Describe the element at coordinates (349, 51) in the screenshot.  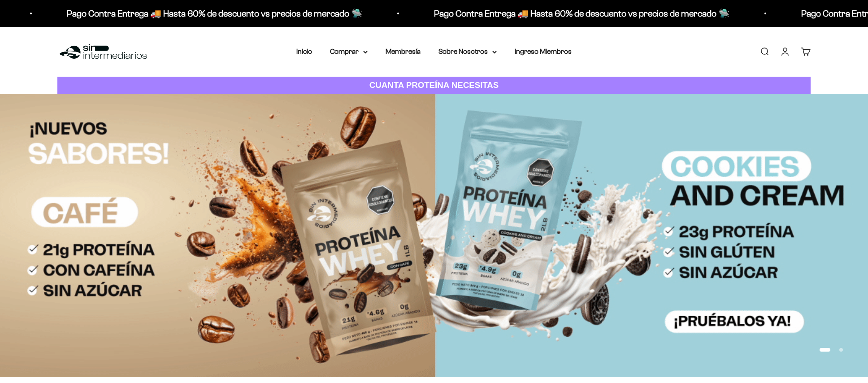
I see `summary: Comprar` at that location.